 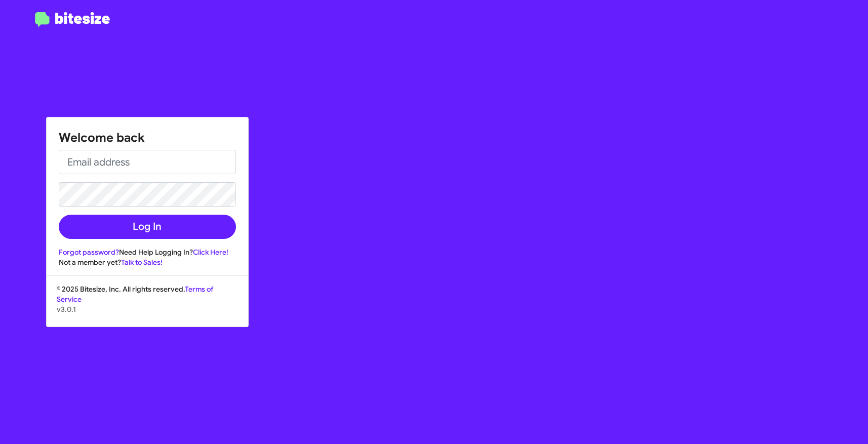 I want to click on div: © 2025 Bitesize, Inc. All rights reserved., so click(x=147, y=305).